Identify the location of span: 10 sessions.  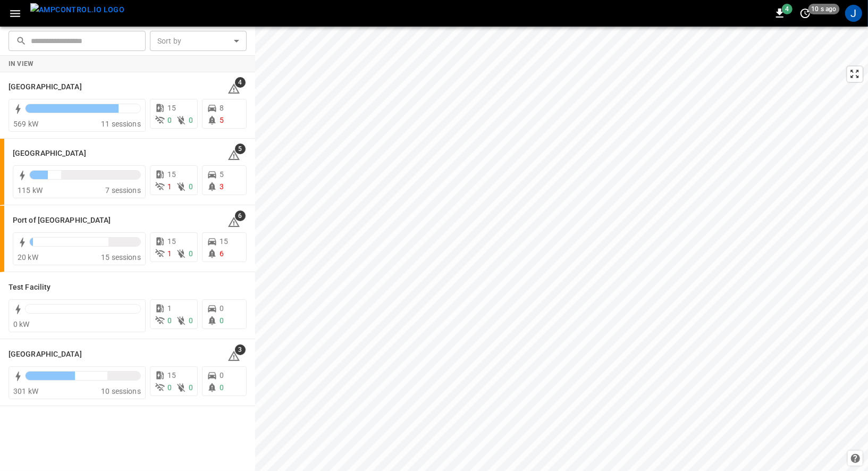
(121, 391).